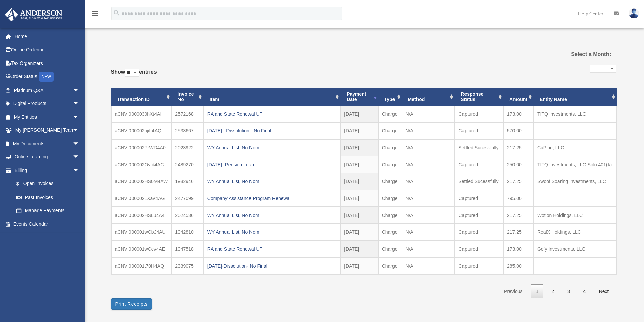  Describe the element at coordinates (47, 104) in the screenshot. I see `a: Digital Productsarrow_drop_down` at that location.